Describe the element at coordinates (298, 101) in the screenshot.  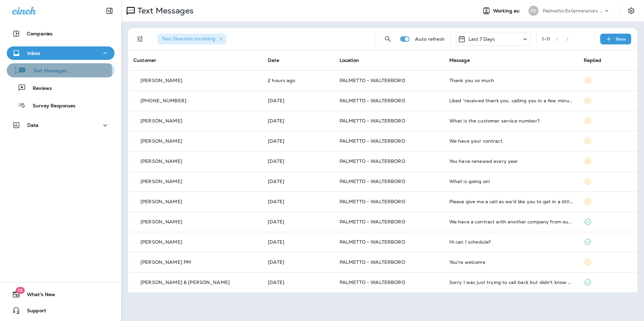
I see `p: Sep 11, 2025 01:12 PM` at that location.